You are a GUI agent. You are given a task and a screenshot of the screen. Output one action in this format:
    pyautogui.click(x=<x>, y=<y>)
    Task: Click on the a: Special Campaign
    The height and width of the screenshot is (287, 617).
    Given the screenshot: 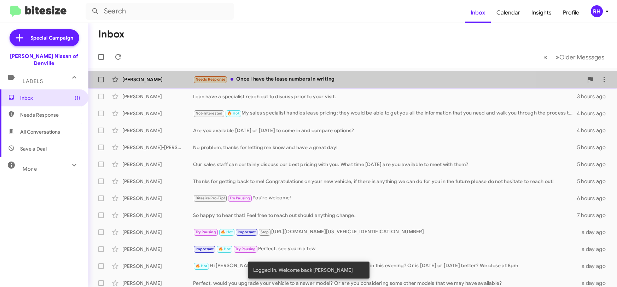 What is the action you would take?
    pyautogui.click(x=44, y=38)
    